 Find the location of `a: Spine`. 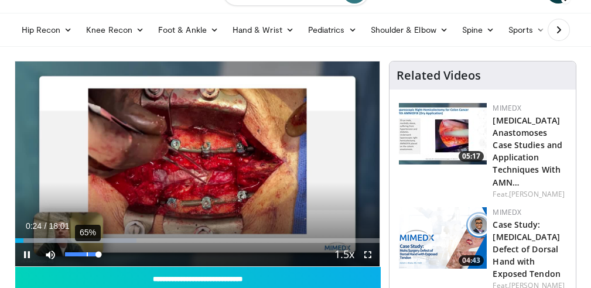

a: Spine is located at coordinates (478, 30).